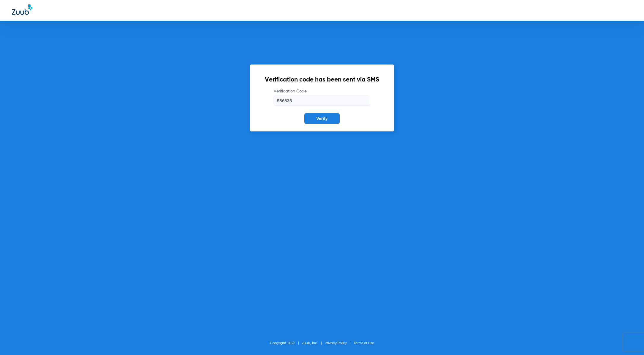 The width and height of the screenshot is (644, 355). I want to click on h2: Verification code has been sent via SMS, so click(322, 80).